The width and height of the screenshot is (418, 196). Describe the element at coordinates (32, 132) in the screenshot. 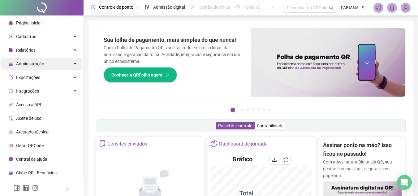

I see `span: Atestado técnico` at that location.